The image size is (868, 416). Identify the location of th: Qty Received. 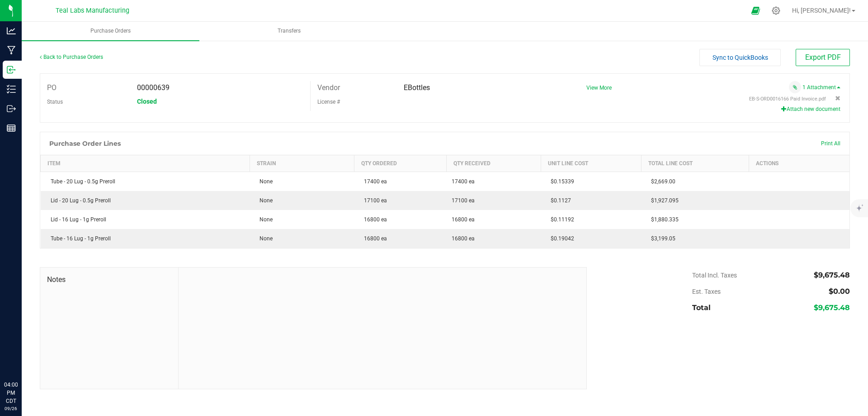
(493, 164).